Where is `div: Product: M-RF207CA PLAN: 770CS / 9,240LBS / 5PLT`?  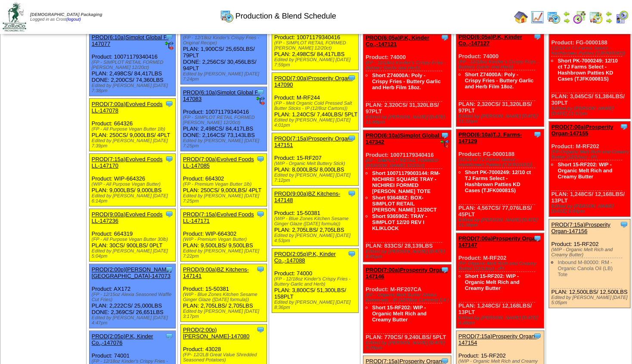 div: Product: M-RF207CA PLAN: 770CS / 9,240LBS / 5PLT is located at coordinates (407, 309).